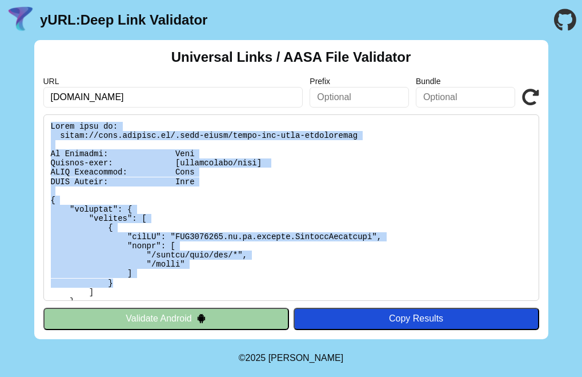  What do you see at coordinates (417, 318) in the screenshot?
I see `div: Copy Results` at bounding box center [417, 318].